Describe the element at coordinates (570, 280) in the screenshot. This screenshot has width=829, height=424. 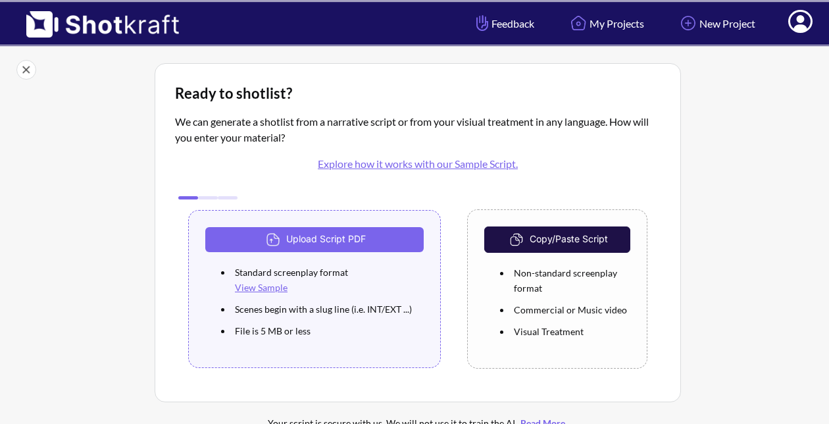
I see `li: Non-standard screenplay format` at that location.